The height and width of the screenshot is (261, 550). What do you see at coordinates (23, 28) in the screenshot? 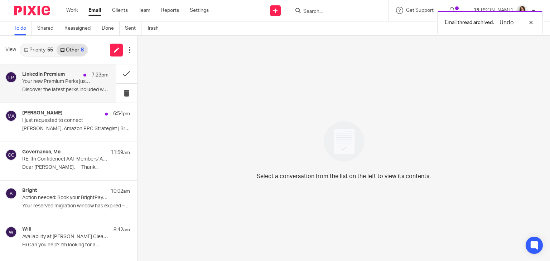
I see `a: To do` at bounding box center [23, 28].